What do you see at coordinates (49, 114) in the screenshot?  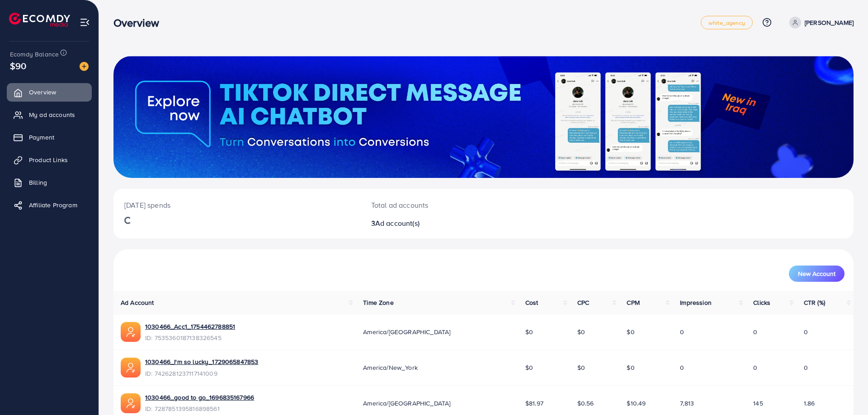 I see `a: My ad accounts` at bounding box center [49, 114].